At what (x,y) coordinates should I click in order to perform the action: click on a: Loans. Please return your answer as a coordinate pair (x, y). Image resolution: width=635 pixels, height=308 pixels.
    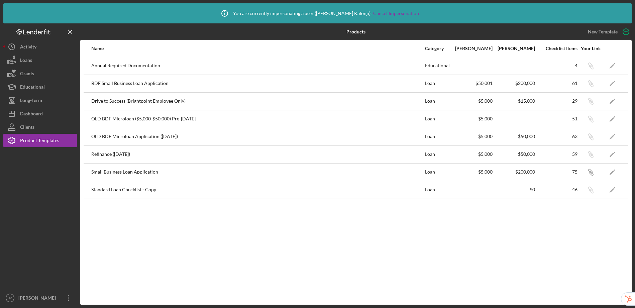
    Looking at the image, I should click on (40, 60).